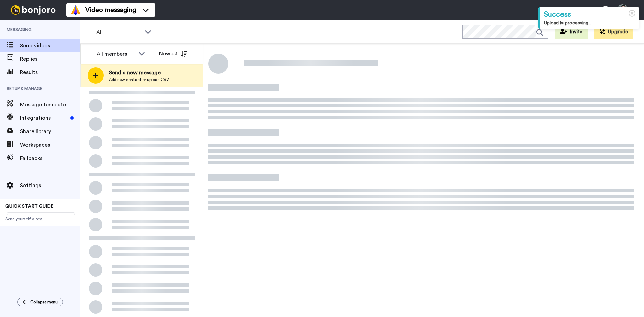  Describe the element at coordinates (50, 131) in the screenshot. I see `span: Share library` at that location.